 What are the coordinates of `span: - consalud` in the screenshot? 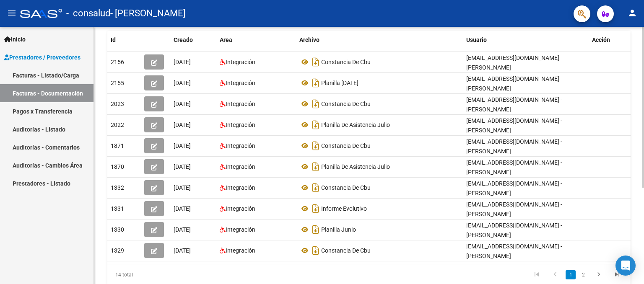 It's located at (88, 13).